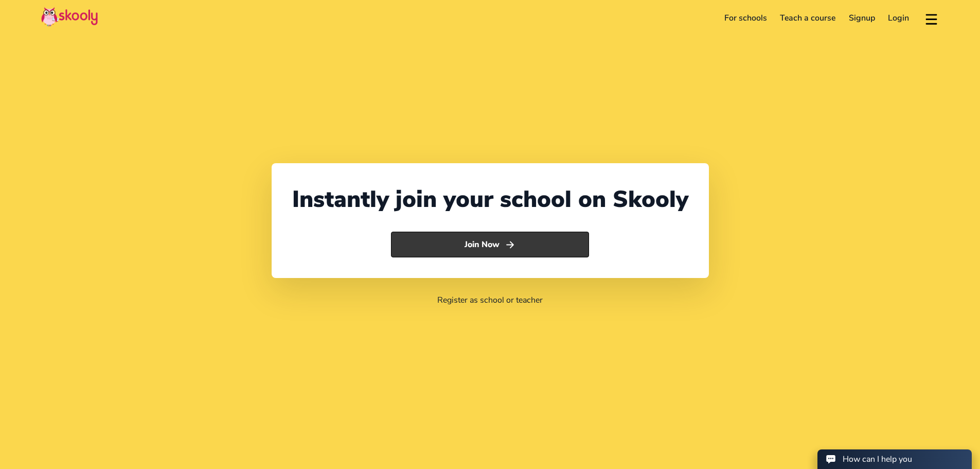 The height and width of the screenshot is (469, 980). What do you see at coordinates (898, 18) in the screenshot?
I see `a: Login` at bounding box center [898, 18].